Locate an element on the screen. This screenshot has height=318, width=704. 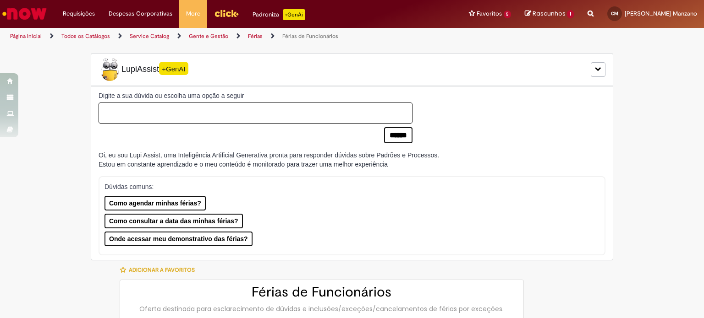
span: Rascunhos is located at coordinates (549, 13).